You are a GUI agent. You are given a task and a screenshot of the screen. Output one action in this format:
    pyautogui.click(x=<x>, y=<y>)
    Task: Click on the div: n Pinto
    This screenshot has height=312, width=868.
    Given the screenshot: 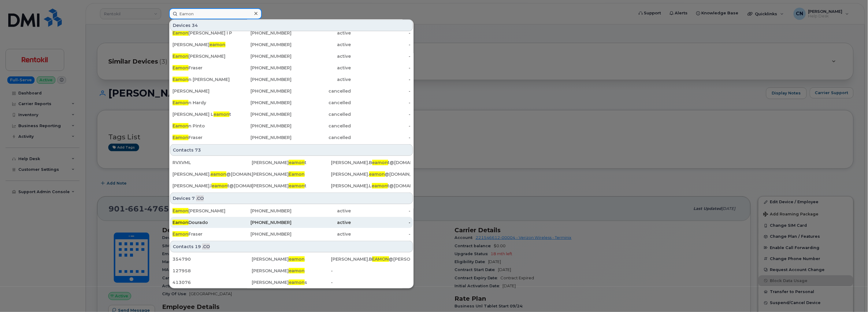 What is the action you would take?
    pyautogui.click(x=202, y=126)
    